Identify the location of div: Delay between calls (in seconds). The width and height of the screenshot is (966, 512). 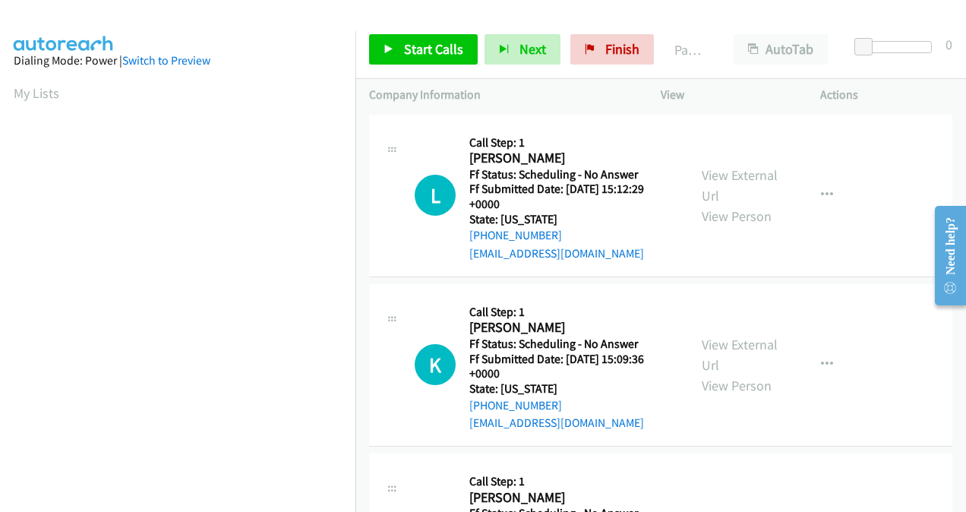
(897, 47).